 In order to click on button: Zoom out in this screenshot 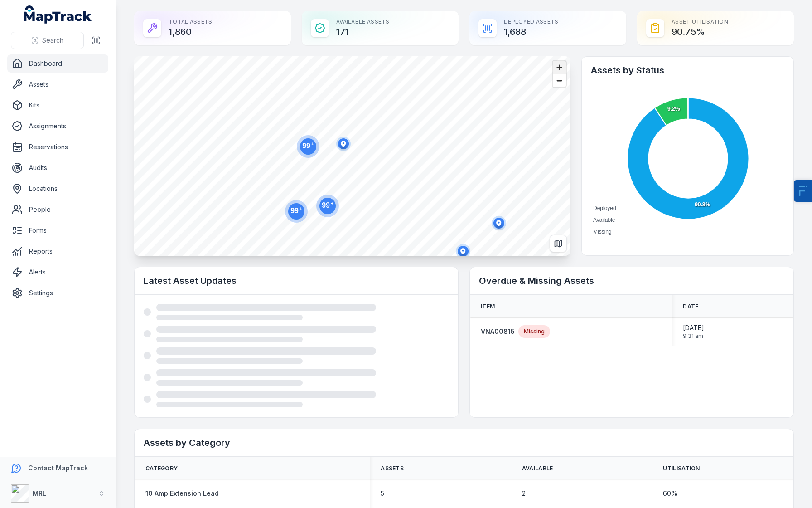, I will do `click(559, 80)`.